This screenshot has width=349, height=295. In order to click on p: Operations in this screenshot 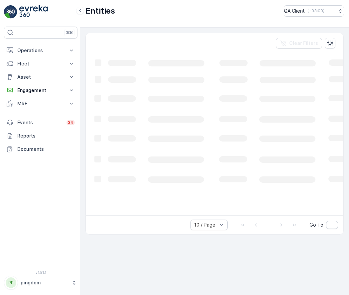, I will do `click(41, 51)`.